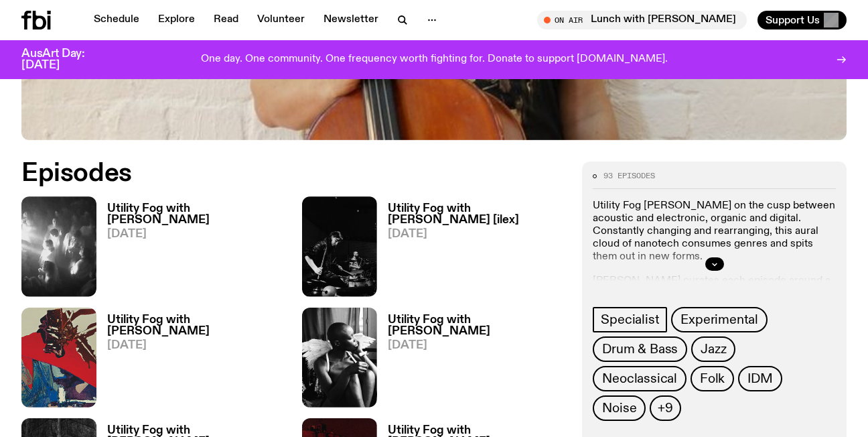  Describe the element at coordinates (59, 357) in the screenshot. I see `img: Cover to Mikoo's album It Floats` at that location.